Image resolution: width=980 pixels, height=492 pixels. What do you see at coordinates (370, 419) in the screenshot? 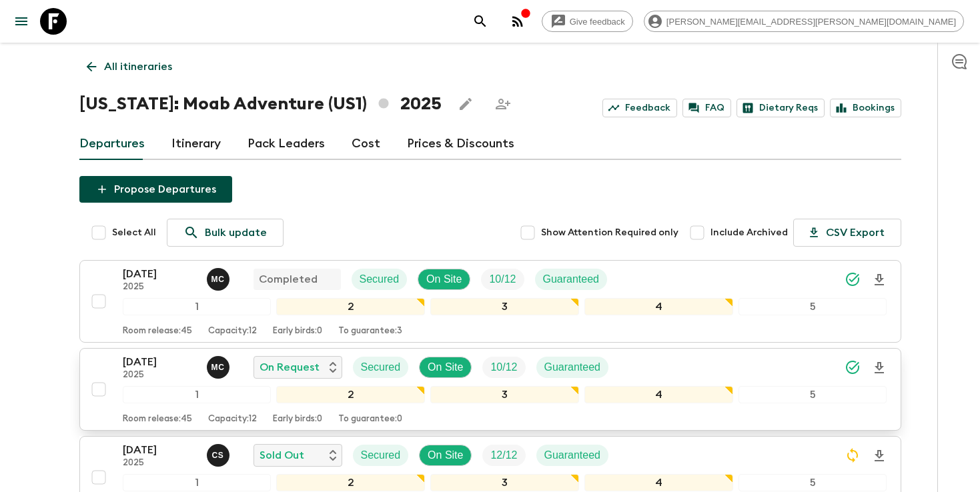
I see `p: To guarantee: 0` at bounding box center [370, 419].